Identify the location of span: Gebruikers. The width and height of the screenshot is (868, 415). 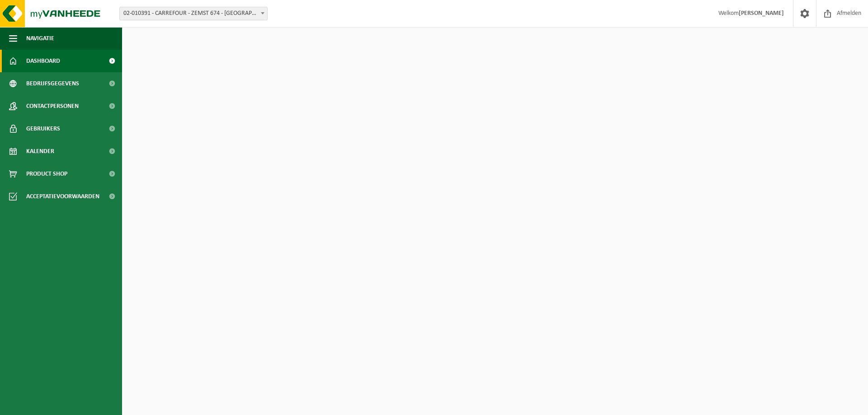
(43, 128).